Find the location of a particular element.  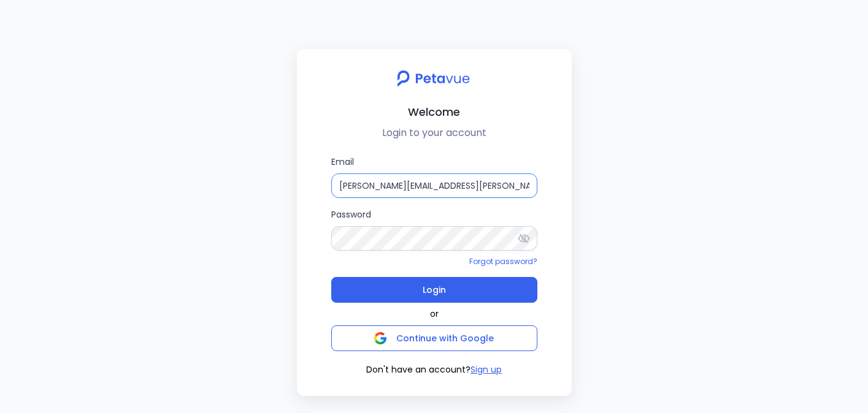

input: Password is located at coordinates (434, 239).